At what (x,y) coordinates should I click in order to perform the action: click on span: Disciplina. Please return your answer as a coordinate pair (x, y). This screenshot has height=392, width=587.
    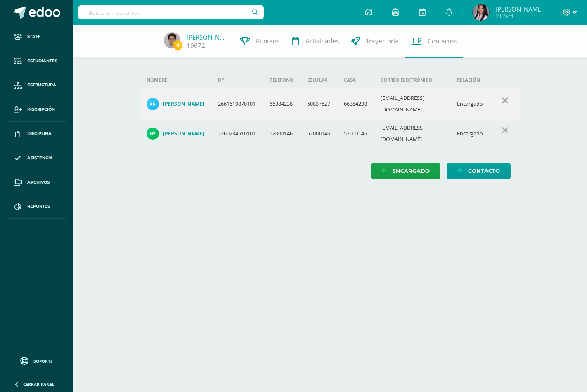
    Looking at the image, I should click on (39, 134).